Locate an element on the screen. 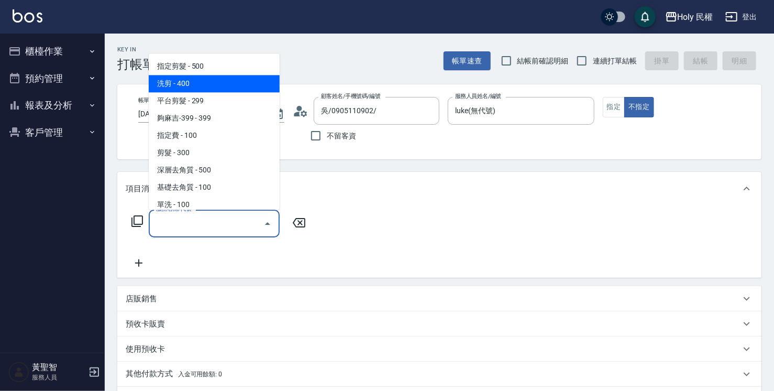 This screenshot has height=391, width=774. button: 櫃檯作業 is located at coordinates (52, 51).